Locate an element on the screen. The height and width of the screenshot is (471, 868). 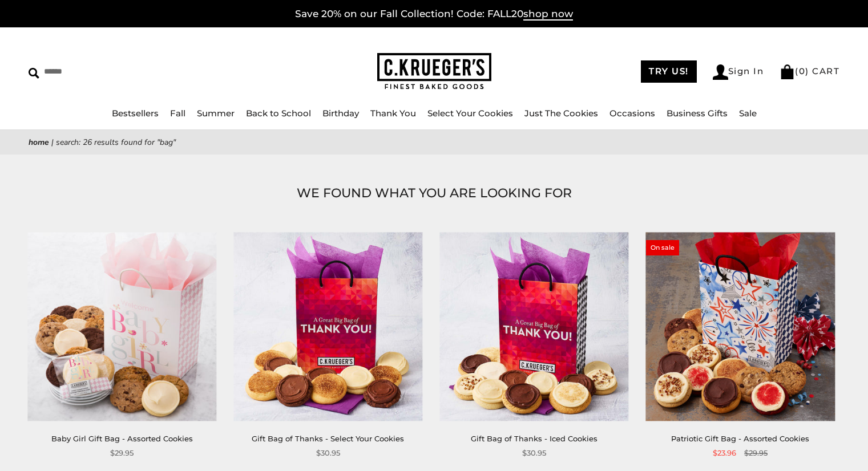
a: Sale is located at coordinates (748, 113).